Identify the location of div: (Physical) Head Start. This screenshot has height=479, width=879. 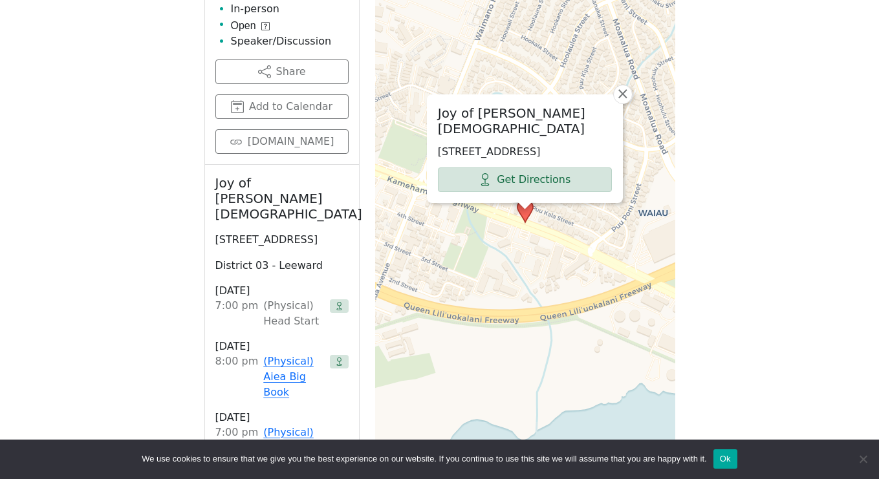
(294, 314).